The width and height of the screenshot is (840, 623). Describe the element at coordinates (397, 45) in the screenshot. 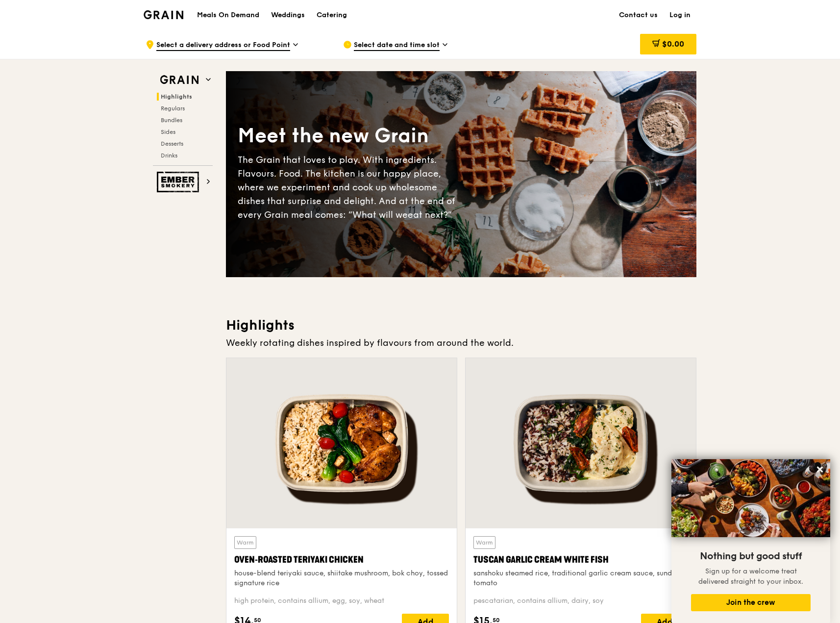

I see `span: Select date and time slot` at that location.